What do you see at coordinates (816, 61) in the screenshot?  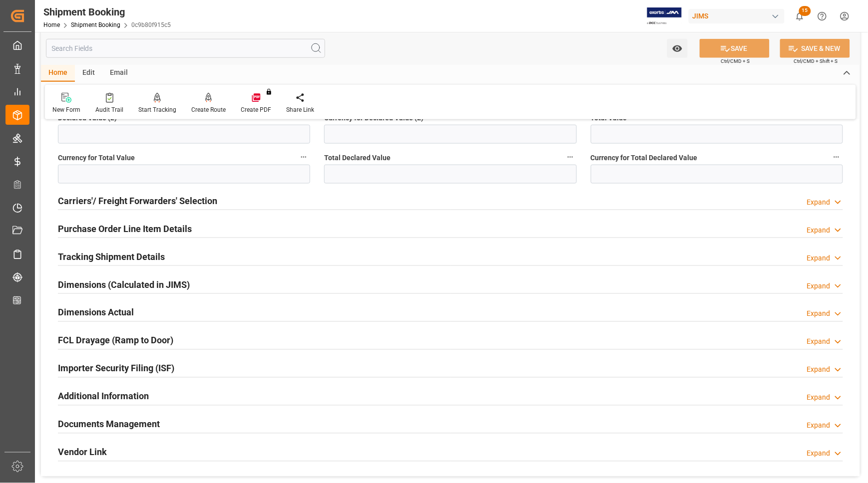 I see `span: Ctrl/CMD + Shift + S` at bounding box center [816, 61].